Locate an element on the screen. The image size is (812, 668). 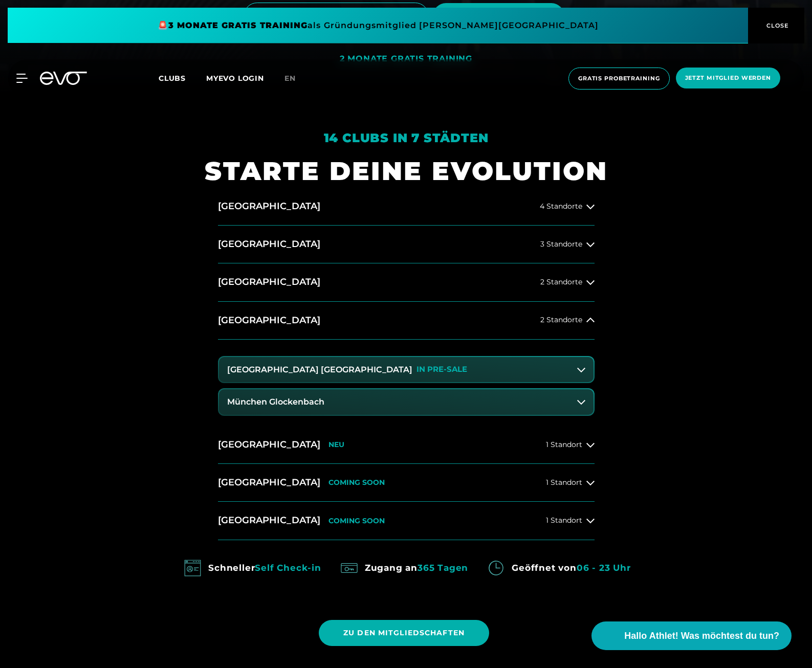
span: 4 Standorte is located at coordinates (561, 206).